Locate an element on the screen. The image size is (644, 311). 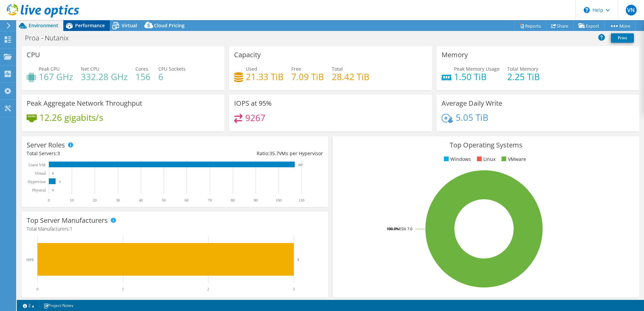
text: 80 is located at coordinates (232, 200).